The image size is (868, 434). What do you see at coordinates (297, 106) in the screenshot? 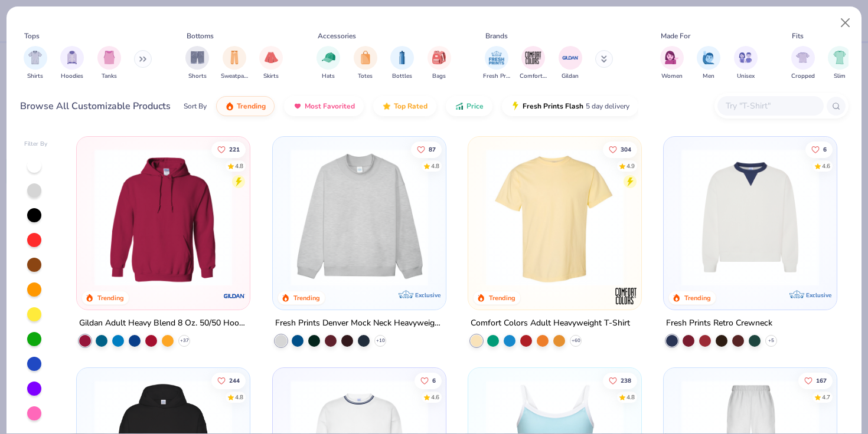
I see `img: most_fav.gif` at bounding box center [297, 106].